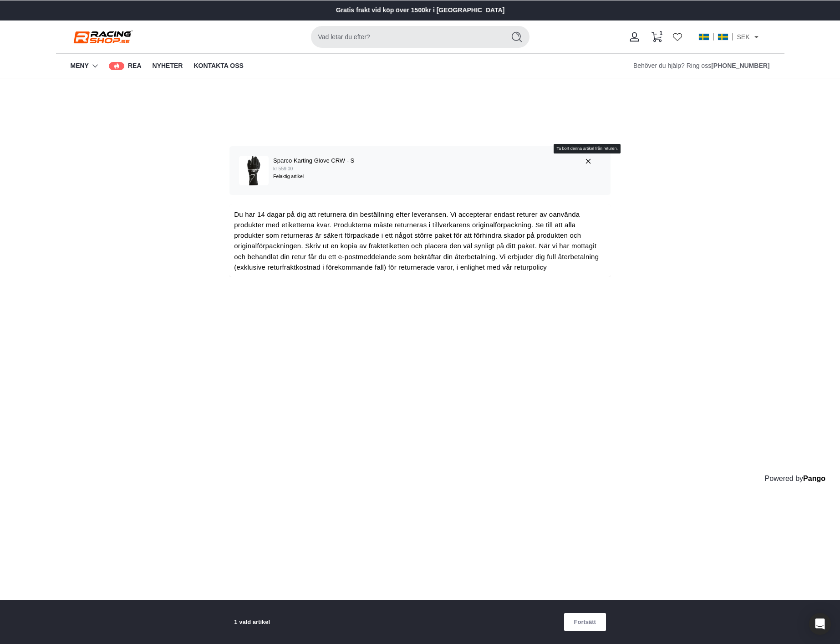 Image resolution: width=840 pixels, height=644 pixels. What do you see at coordinates (103, 37) in the screenshot?
I see `img: Racing shop` at bounding box center [103, 37].